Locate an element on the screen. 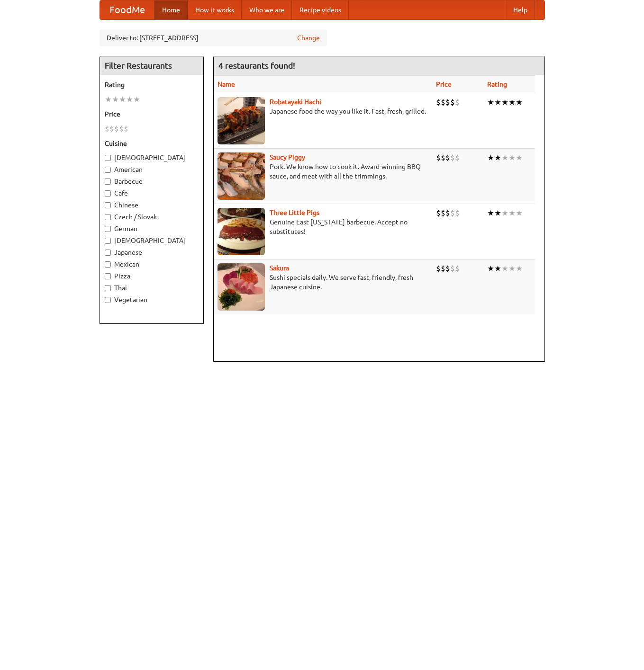 The image size is (644, 670). p: Sushi specials daily. We serve fast, friendly, fresh Japanese cuisine. is located at coordinates (323, 282).